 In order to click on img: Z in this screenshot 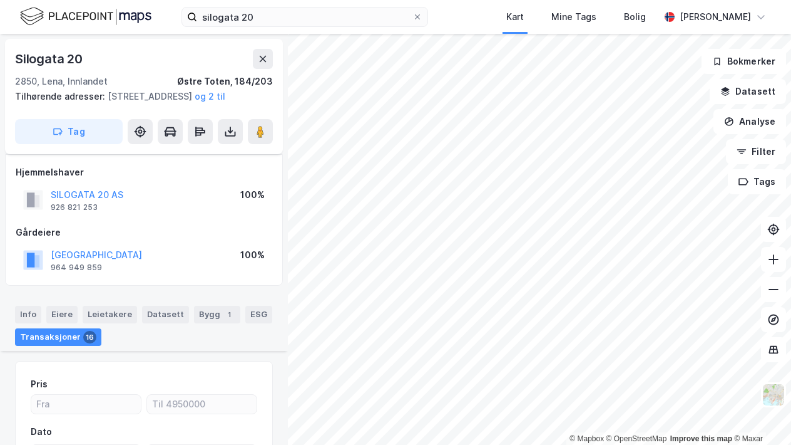, I will do `click(774, 394)`.